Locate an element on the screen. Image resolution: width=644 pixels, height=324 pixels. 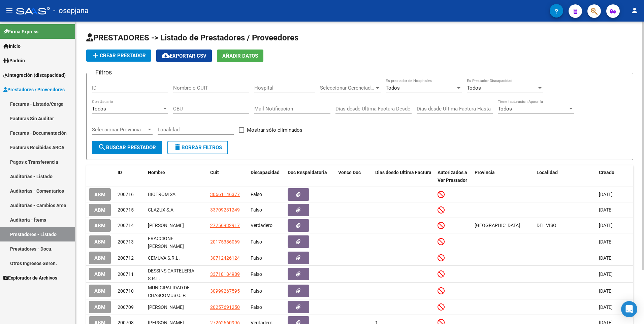
datatable-header-cell: Localidad is located at coordinates (565, 177).